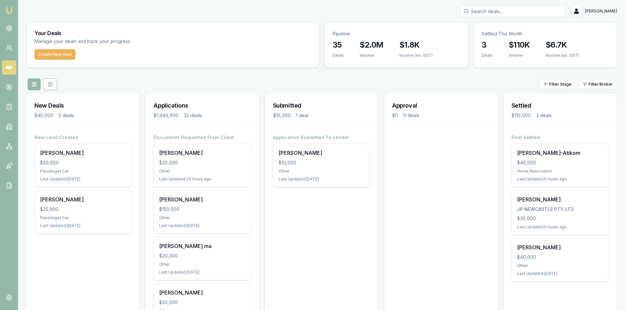  I want to click on div: 3 deals, so click(544, 115).